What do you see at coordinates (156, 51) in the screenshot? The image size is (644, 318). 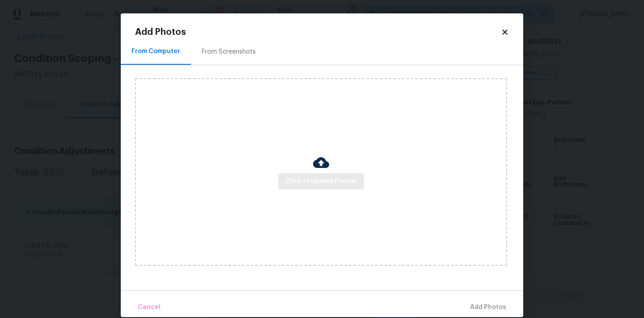 I see `div: From Computer` at bounding box center [156, 51].